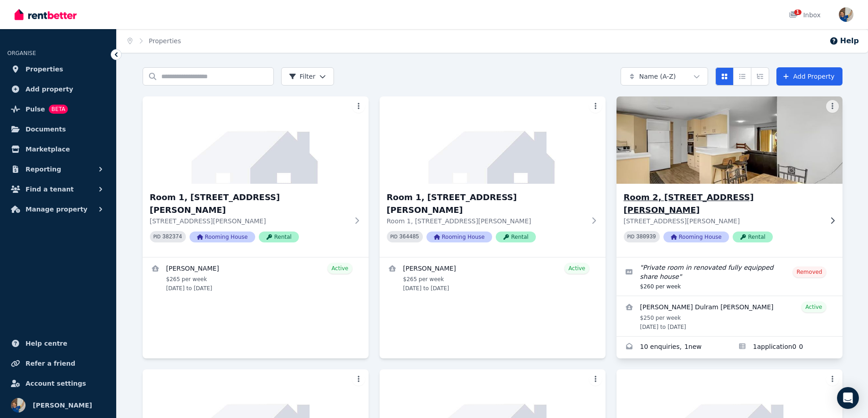 The image size is (868, 418). What do you see at coordinates (50, 189) in the screenshot?
I see `span: Find a tenant` at bounding box center [50, 189].